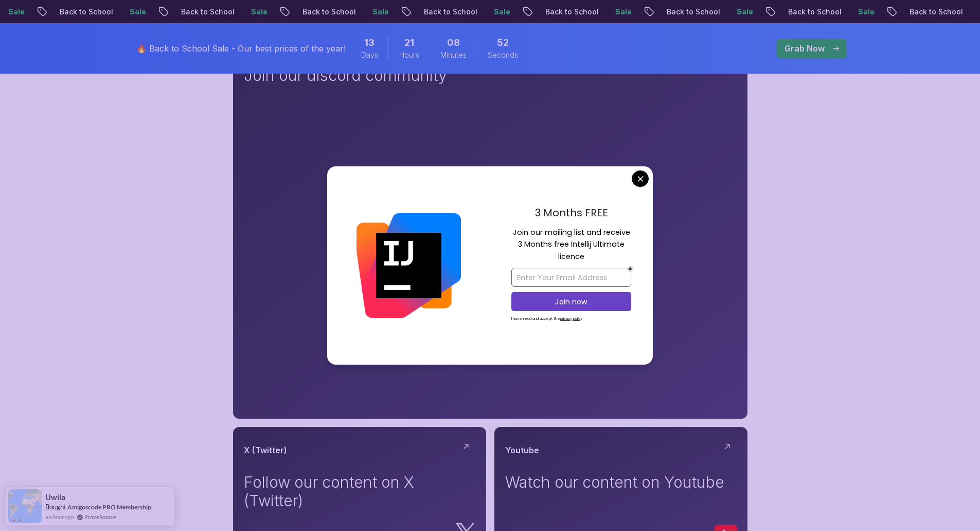 This screenshot has width=980, height=531. What do you see at coordinates (502, 43) in the screenshot?
I see `span: 52 Seconds` at bounding box center [502, 43].